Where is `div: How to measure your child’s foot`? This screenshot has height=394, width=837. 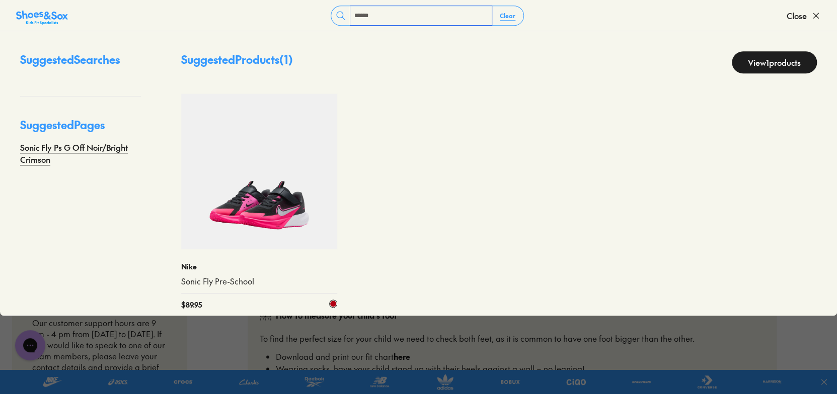 div: How to measure your child’s foot is located at coordinates (336, 316).